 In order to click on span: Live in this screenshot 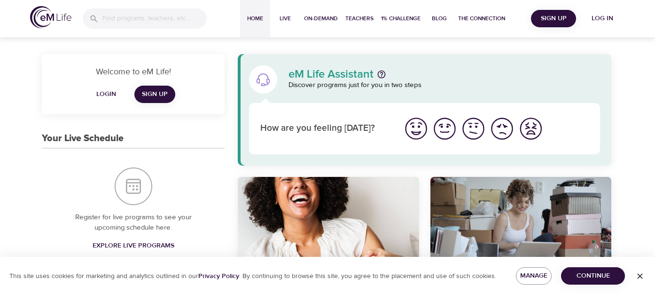, I will do `click(285, 18)`.